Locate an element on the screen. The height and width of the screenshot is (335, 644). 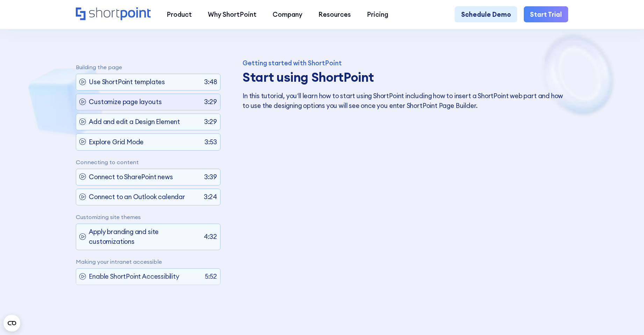
div: Getting started with ShortPoint is located at coordinates (403, 63).